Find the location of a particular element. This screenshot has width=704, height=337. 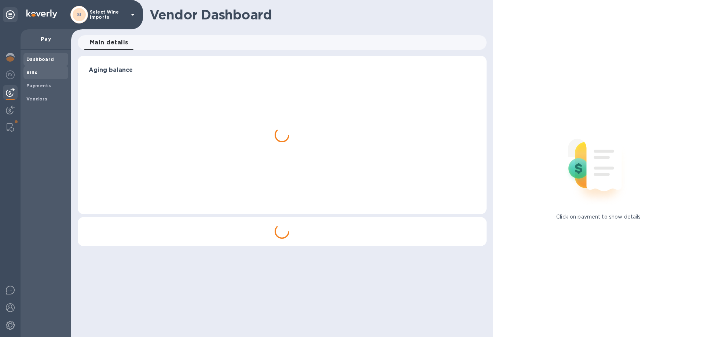

b: Bills is located at coordinates (32, 72).